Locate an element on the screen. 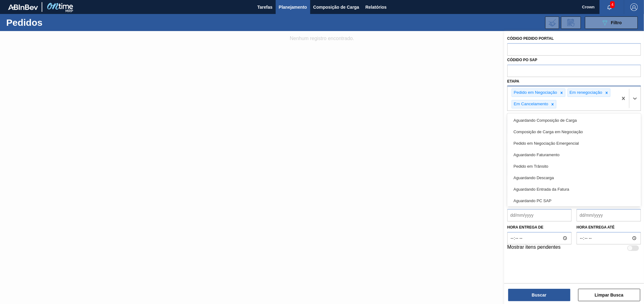 This screenshot has width=644, height=304. div: Aguardando PC SAP is located at coordinates (574, 200).